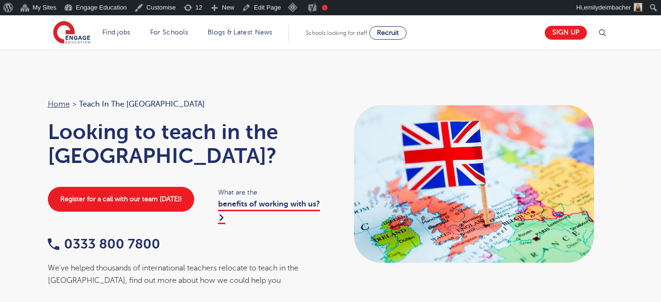 The height and width of the screenshot is (302, 661). What do you see at coordinates (566, 33) in the screenshot?
I see `a: Sign up` at bounding box center [566, 33].